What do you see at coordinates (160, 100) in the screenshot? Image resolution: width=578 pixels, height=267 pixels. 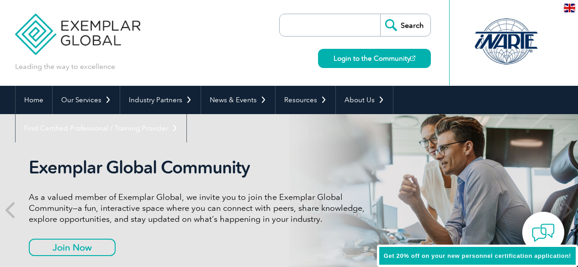 I see `a: Industry Partners` at bounding box center [160, 100].